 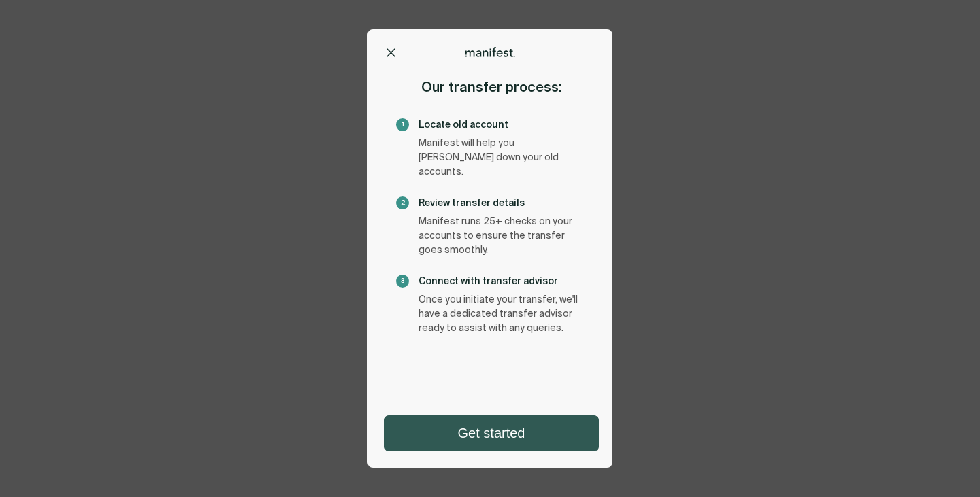 I want to click on h2: Our transfer process:, so click(x=491, y=87).